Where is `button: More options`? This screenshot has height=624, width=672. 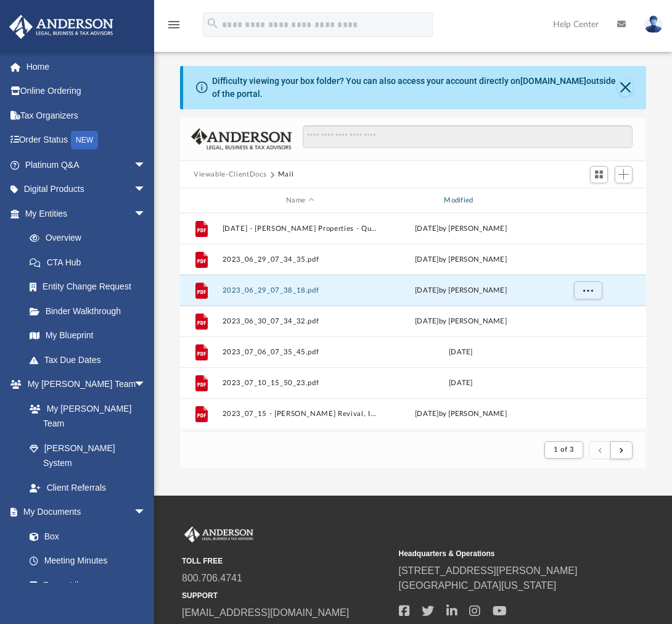 button: More options is located at coordinates (589, 290).